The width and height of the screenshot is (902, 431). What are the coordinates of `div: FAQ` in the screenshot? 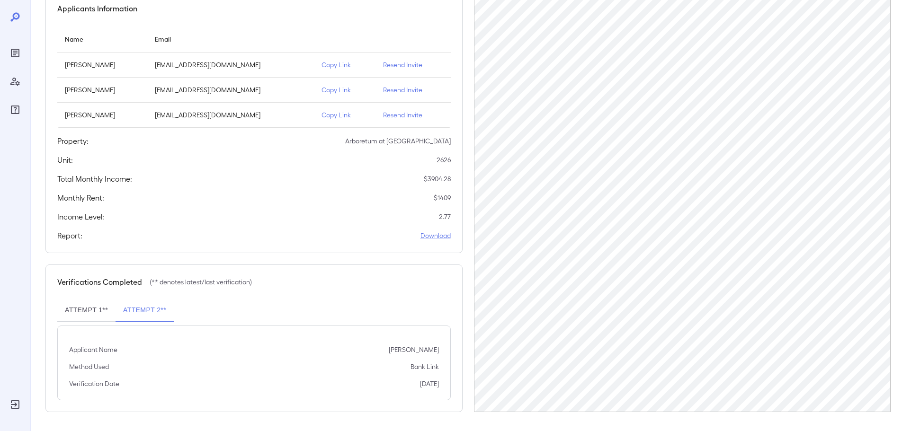 It's located at (15, 110).